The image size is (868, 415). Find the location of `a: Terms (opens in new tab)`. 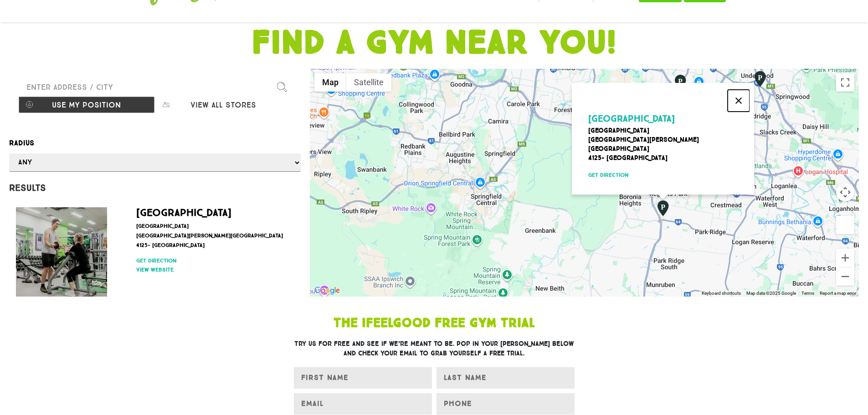

a: Terms (opens in new tab) is located at coordinates (808, 293).